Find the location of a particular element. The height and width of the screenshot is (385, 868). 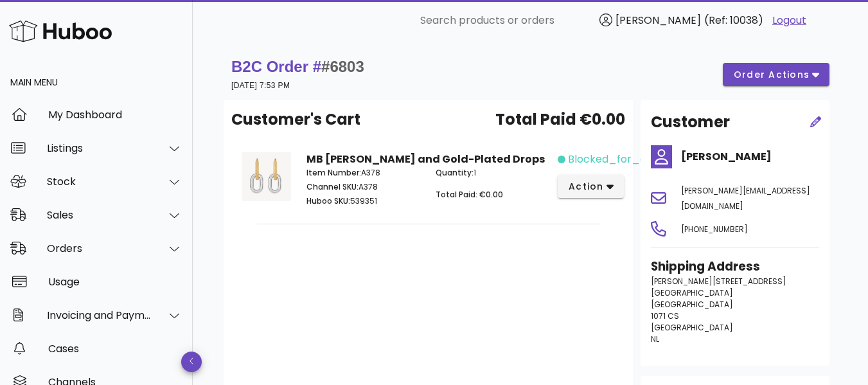

span: #6803 is located at coordinates (342, 66).